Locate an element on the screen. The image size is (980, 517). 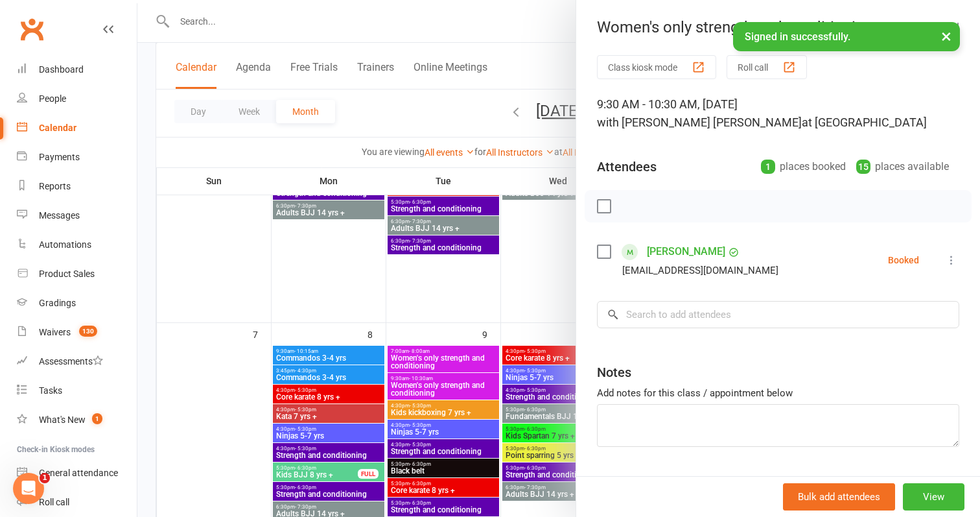
a: Roll call is located at coordinates (76, 501).